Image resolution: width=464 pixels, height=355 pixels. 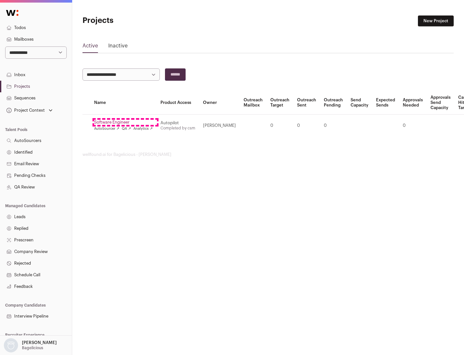 I want to click on th: Outreach Target, so click(x=280, y=103).